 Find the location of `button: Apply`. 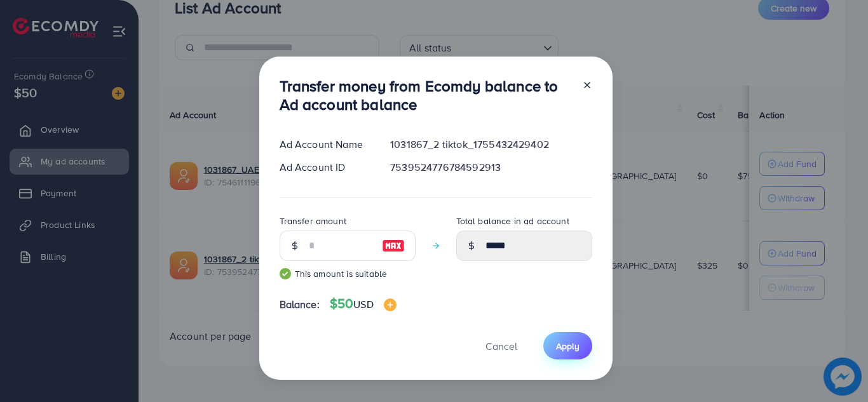

button: Apply is located at coordinates (568, 346).